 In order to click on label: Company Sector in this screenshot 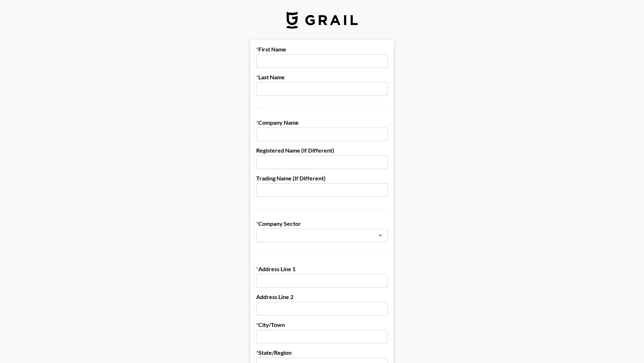, I will do `click(322, 224)`.